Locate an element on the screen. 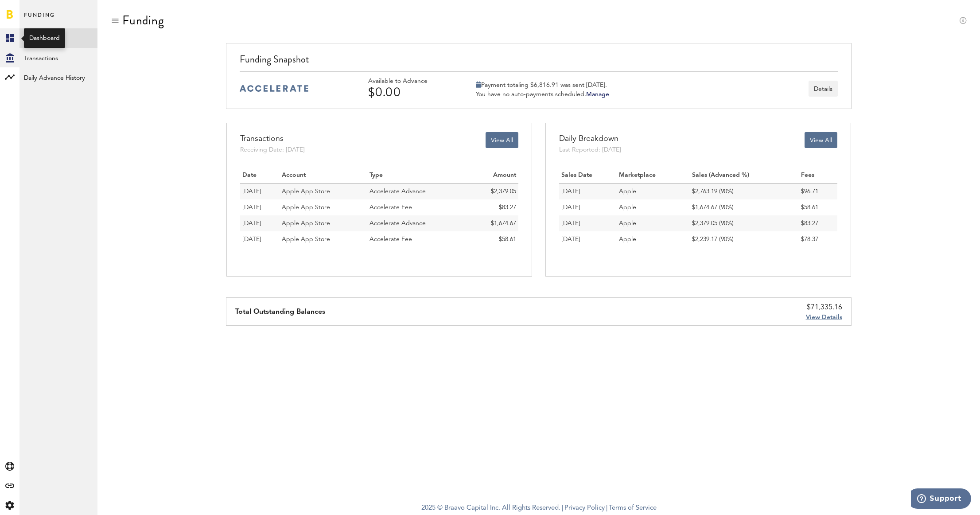 The width and height of the screenshot is (980, 515). span: 2025 © Braavo Capital Inc. All Rights Reserved. is located at coordinates (491, 508).